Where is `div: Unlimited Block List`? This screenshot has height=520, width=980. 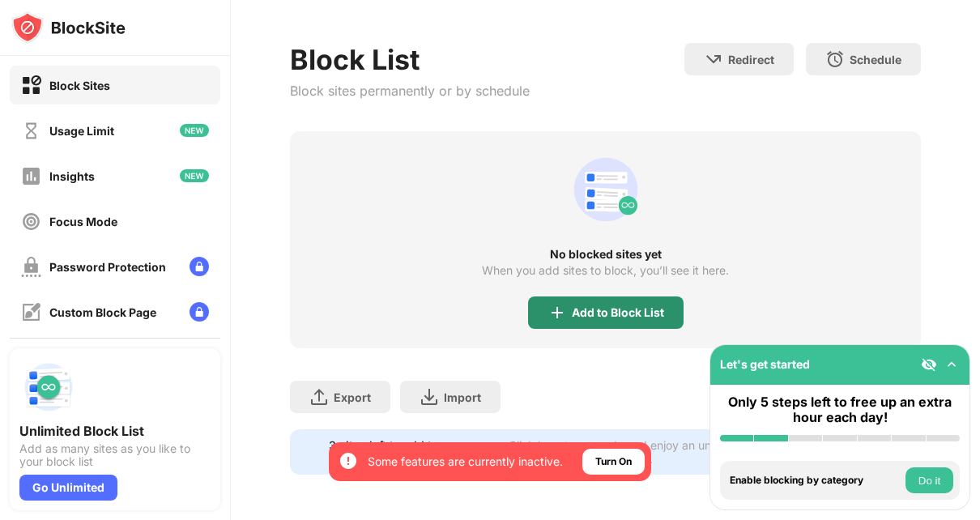 div: Unlimited Block List is located at coordinates (115, 431).